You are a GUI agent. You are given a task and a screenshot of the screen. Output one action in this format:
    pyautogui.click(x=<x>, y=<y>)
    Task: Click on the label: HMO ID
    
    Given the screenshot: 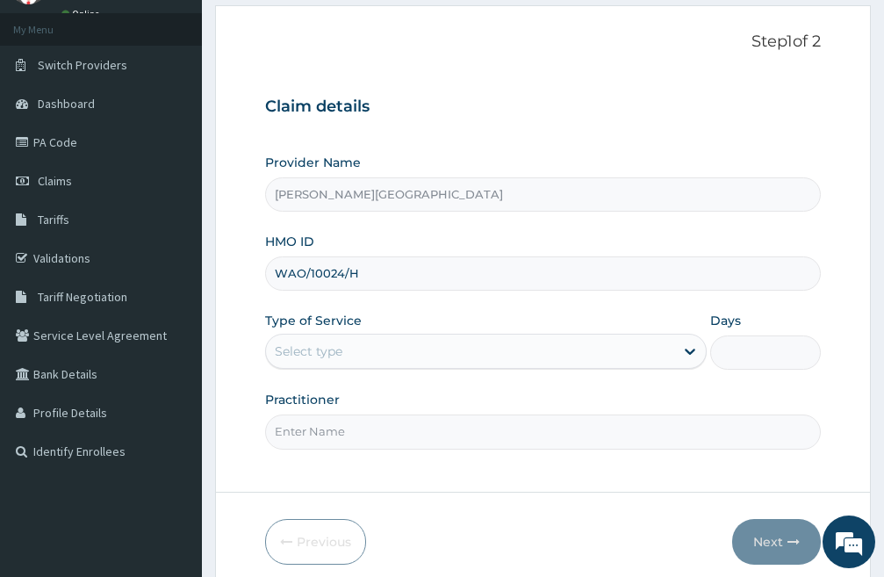 What is the action you would take?
    pyautogui.click(x=290, y=241)
    